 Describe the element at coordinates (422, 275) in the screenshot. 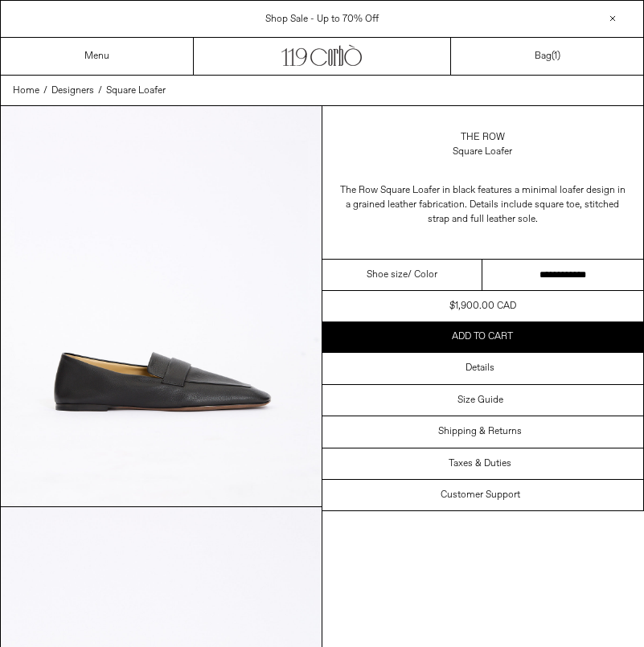

I see `span: / Color` at that location.